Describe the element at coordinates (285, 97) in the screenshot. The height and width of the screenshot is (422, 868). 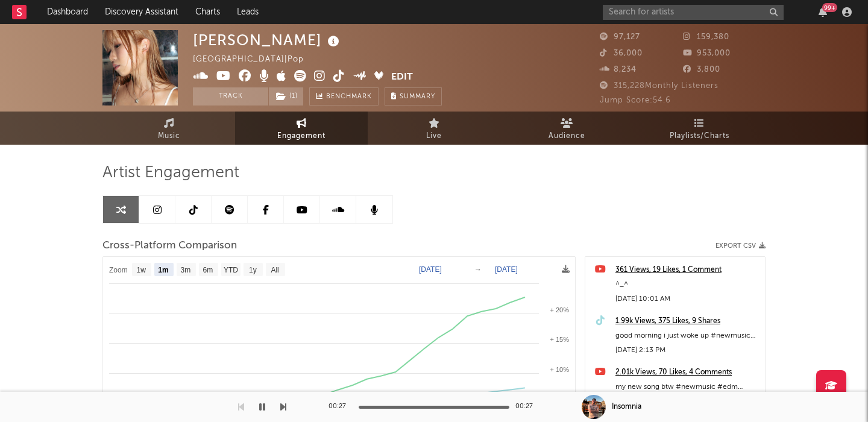
I see `span: ( 1 )` at that location.